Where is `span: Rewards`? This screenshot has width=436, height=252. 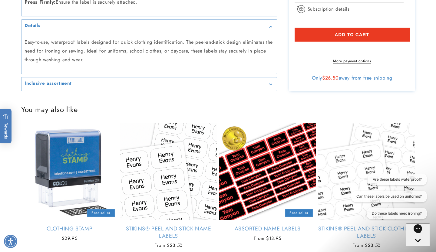 span: Rewards is located at coordinates (6, 126).